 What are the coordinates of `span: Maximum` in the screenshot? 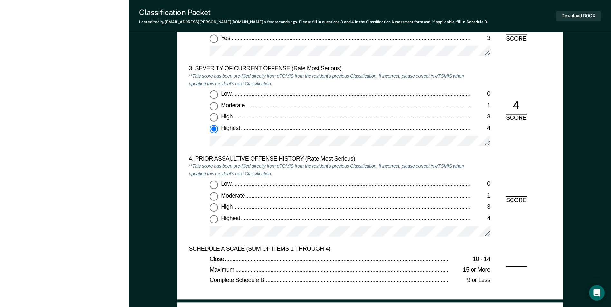 It's located at (223, 270).